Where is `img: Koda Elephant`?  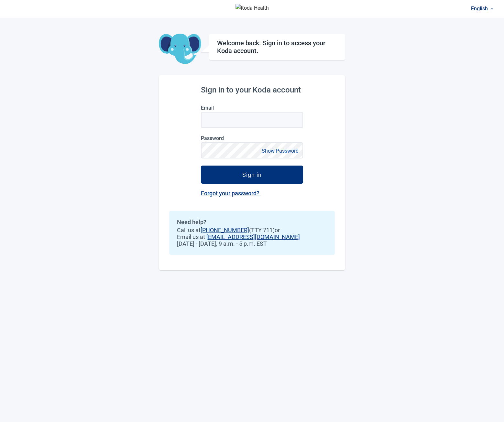
img: Koda Elephant is located at coordinates (180, 49).